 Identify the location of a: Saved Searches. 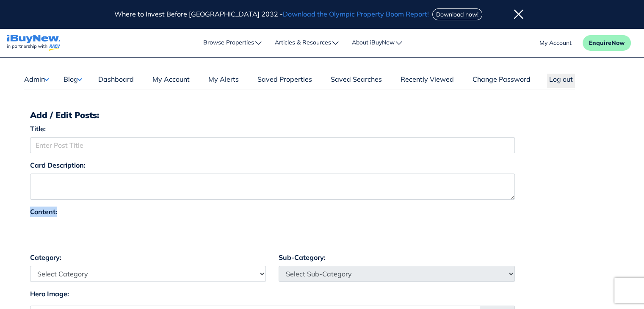
(356, 81).